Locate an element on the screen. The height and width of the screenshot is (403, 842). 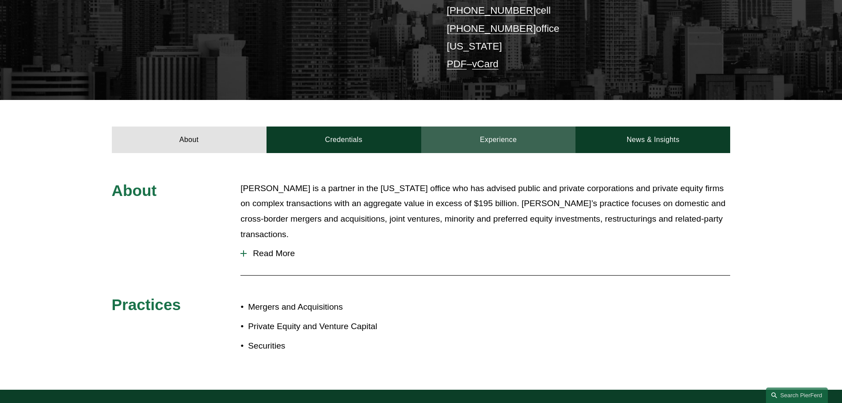
a: Experience is located at coordinates (499, 140).